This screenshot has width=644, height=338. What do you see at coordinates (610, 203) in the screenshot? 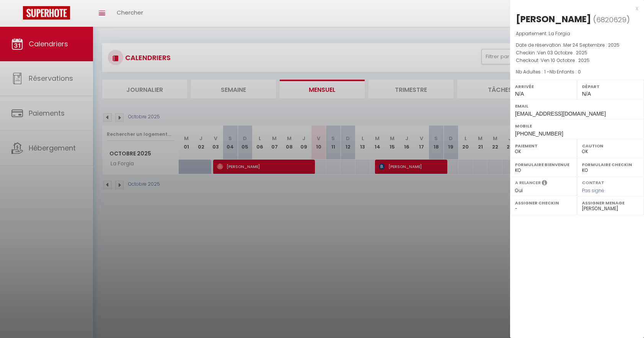
I see `label: Assigner Menage` at bounding box center [610, 203].